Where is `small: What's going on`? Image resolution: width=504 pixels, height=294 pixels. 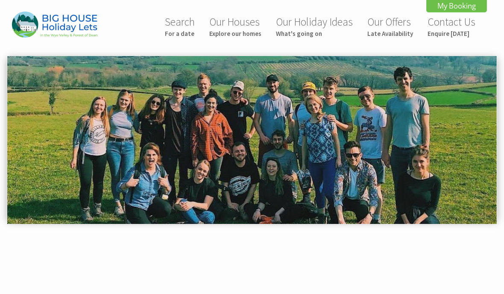
small: What's going on is located at coordinates (314, 33).